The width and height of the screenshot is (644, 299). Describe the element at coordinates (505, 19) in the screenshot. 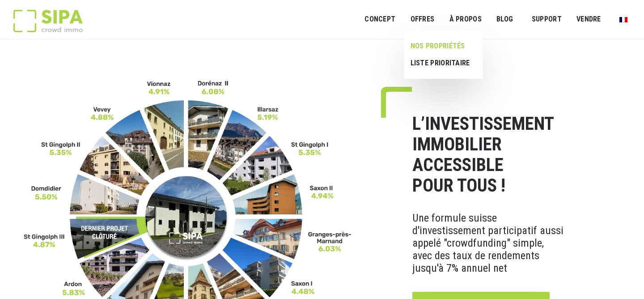

I see `a: Blog` at that location.